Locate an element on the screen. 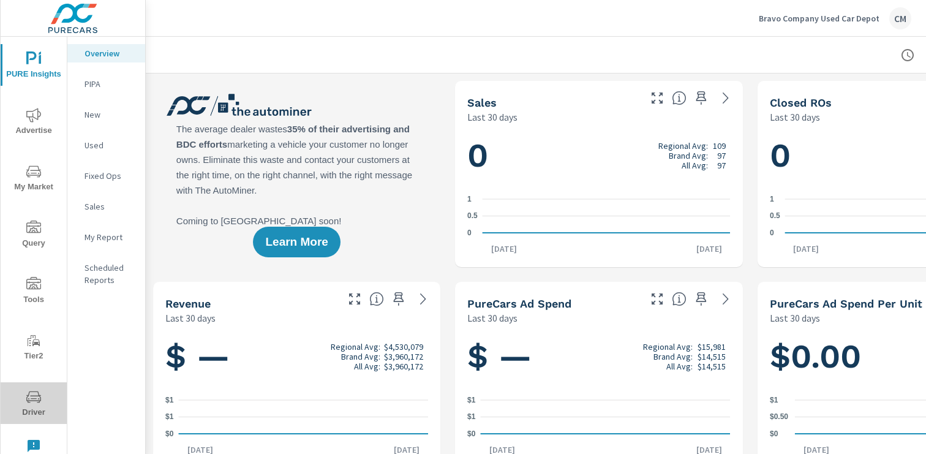 This screenshot has width=926, height=454. p: $15,981 is located at coordinates (711, 346).